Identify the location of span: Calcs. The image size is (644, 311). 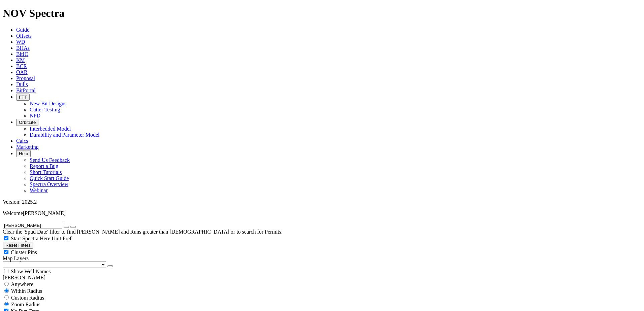
(22, 141).